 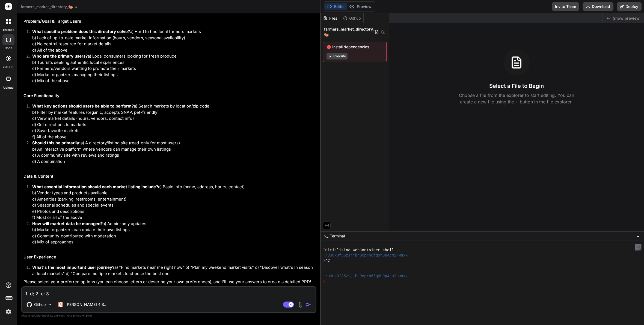 What do you see at coordinates (169, 257) in the screenshot?
I see `h2: User Experience` at bounding box center [169, 257].